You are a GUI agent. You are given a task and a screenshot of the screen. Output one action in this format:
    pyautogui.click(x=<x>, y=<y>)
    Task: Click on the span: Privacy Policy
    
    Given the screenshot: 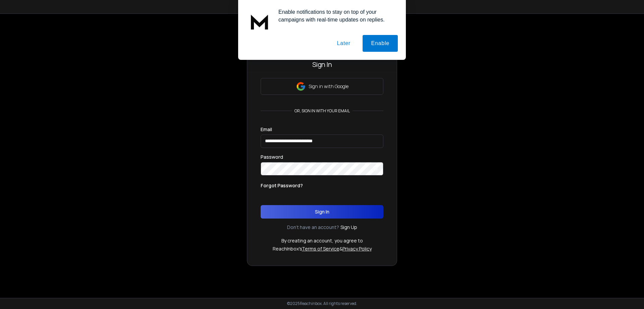 What is the action you would take?
    pyautogui.click(x=357, y=248)
    